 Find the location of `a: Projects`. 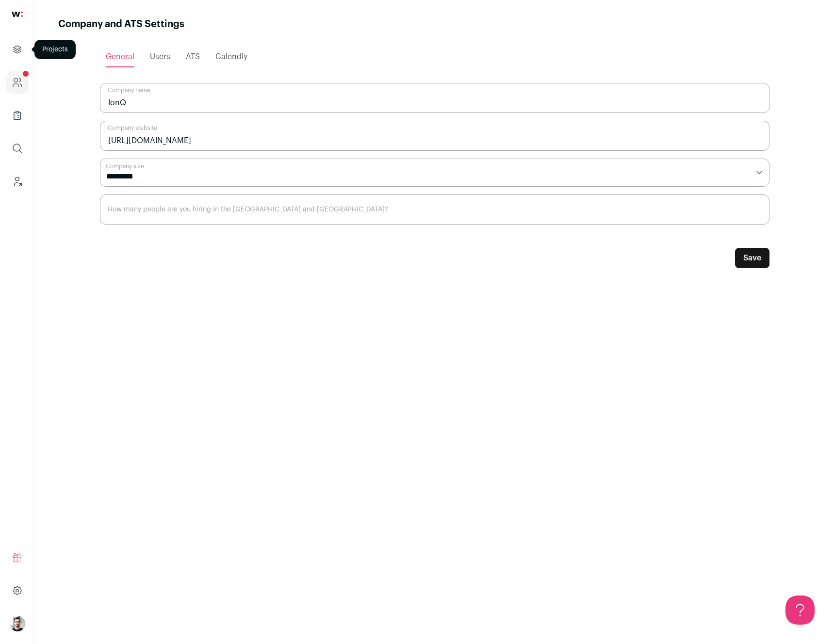

a: Projects is located at coordinates (17, 49).